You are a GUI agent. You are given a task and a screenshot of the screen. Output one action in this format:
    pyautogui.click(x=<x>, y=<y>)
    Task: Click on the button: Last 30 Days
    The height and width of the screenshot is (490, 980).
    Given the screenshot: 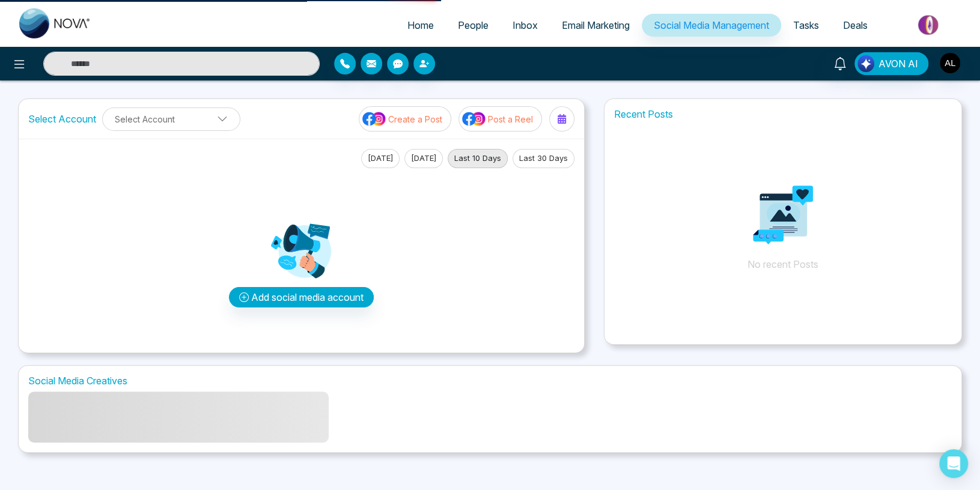 What is the action you would take?
    pyautogui.click(x=543, y=158)
    